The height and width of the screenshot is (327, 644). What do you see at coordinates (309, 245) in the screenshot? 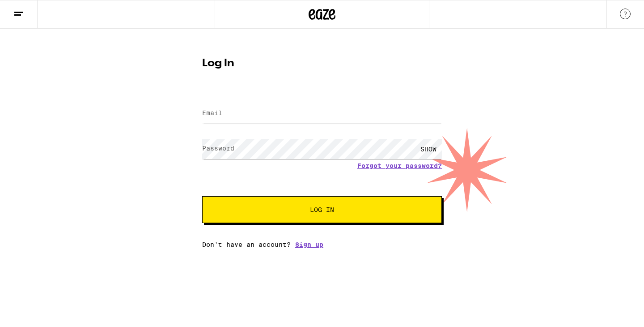
I see `a: Sign up` at bounding box center [309, 245].